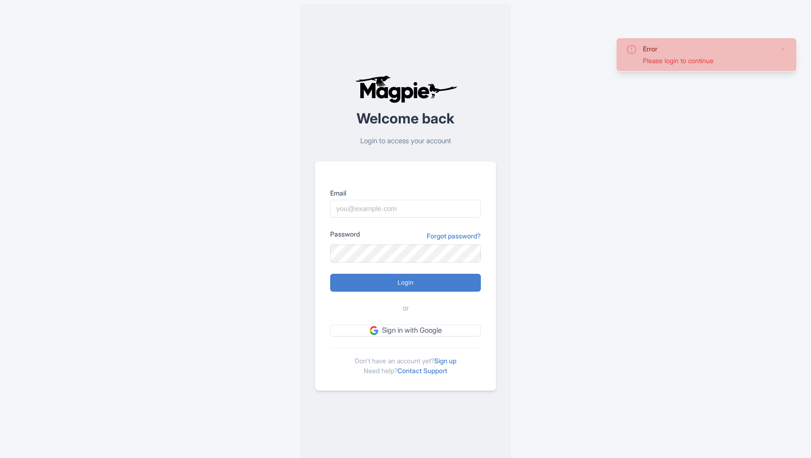 The height and width of the screenshot is (458, 811). Describe the element at coordinates (405, 118) in the screenshot. I see `h2: Welcome back` at that location.